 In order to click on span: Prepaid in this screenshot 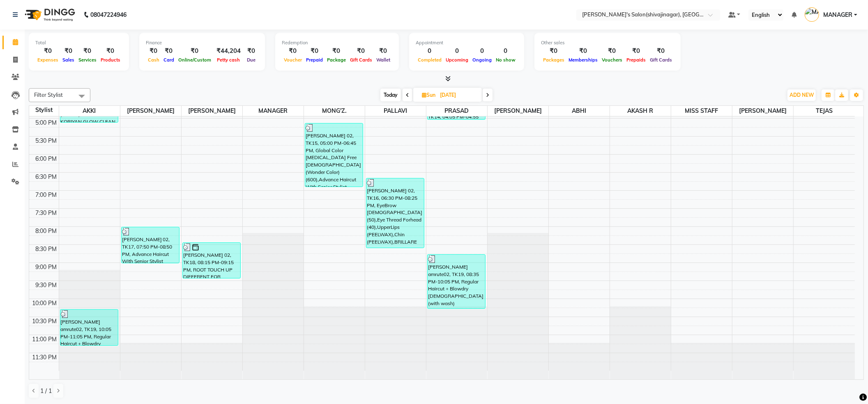, I will do `click(314, 60)`.